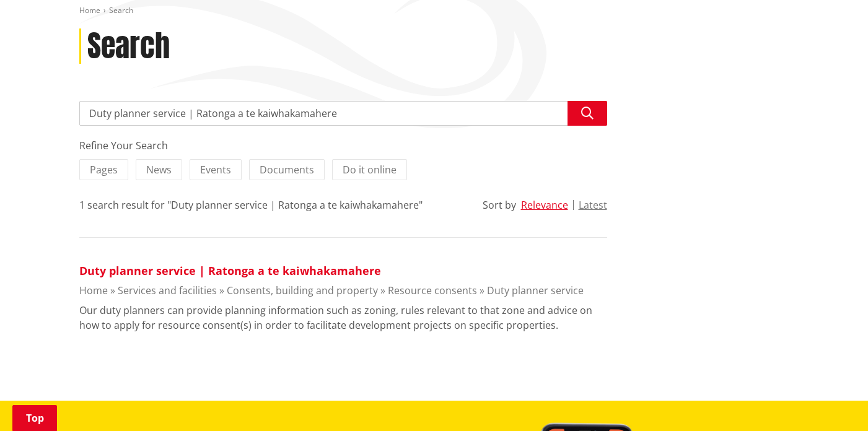 This screenshot has height=431, width=868. What do you see at coordinates (104, 170) in the screenshot?
I see `span: Pages` at bounding box center [104, 170].